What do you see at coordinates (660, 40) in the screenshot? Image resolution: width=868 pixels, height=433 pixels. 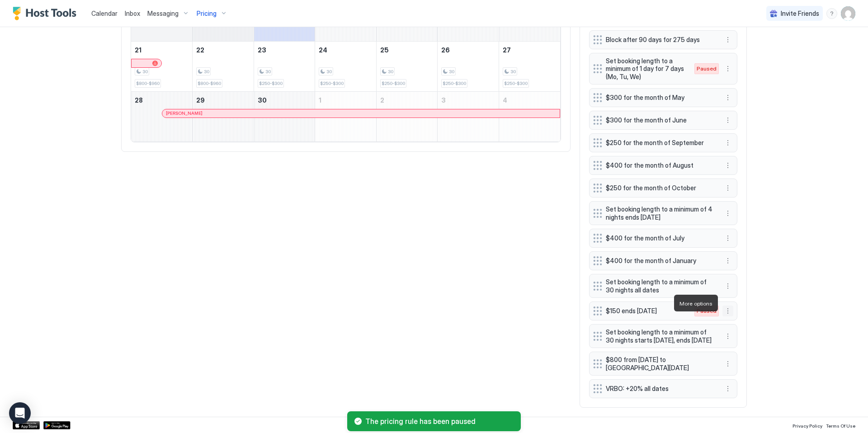 I see `span: Block after 90 days for 275 days` at bounding box center [660, 40].